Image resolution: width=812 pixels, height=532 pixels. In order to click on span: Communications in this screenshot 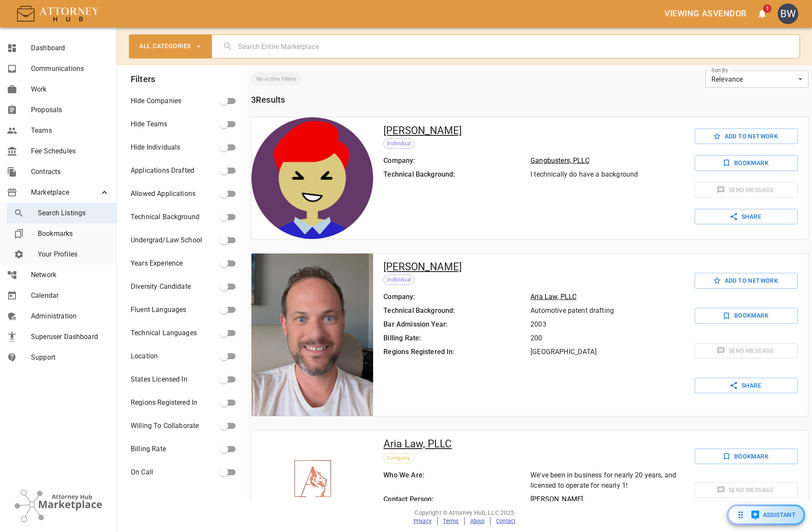, I will do `click(70, 69)`.